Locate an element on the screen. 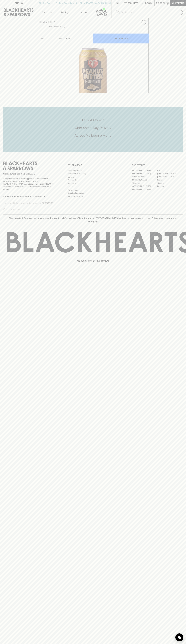 This screenshot has height=644, width=186. a: Shipping Information is located at coordinates (93, 193).